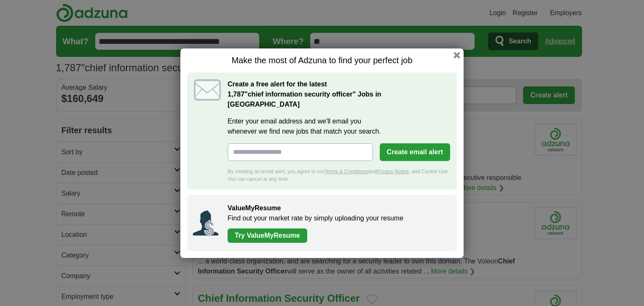 Image resolution: width=644 pixels, height=306 pixels. I want to click on a: Privacy Notice, so click(393, 172).